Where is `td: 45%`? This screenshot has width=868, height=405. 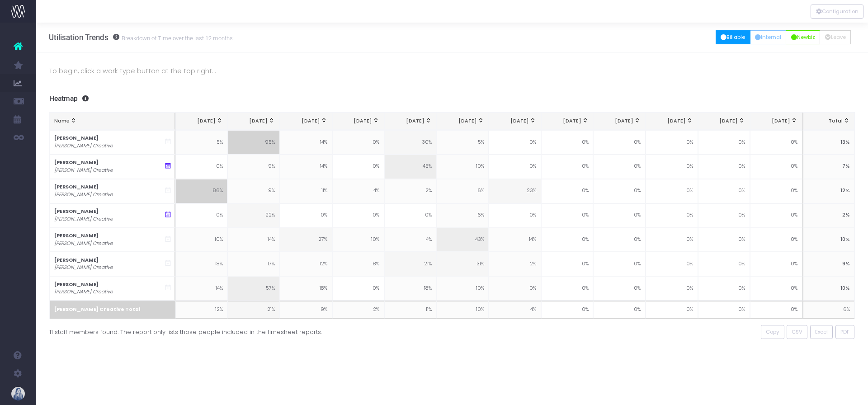 td: 45% is located at coordinates (410, 166).